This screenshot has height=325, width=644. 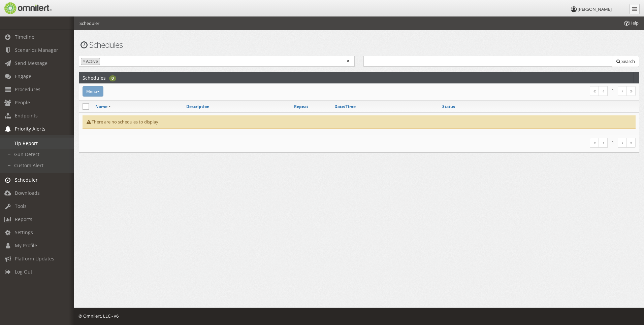 What do you see at coordinates (348, 61) in the screenshot?
I see `span: Remove all items` at bounding box center [348, 61].